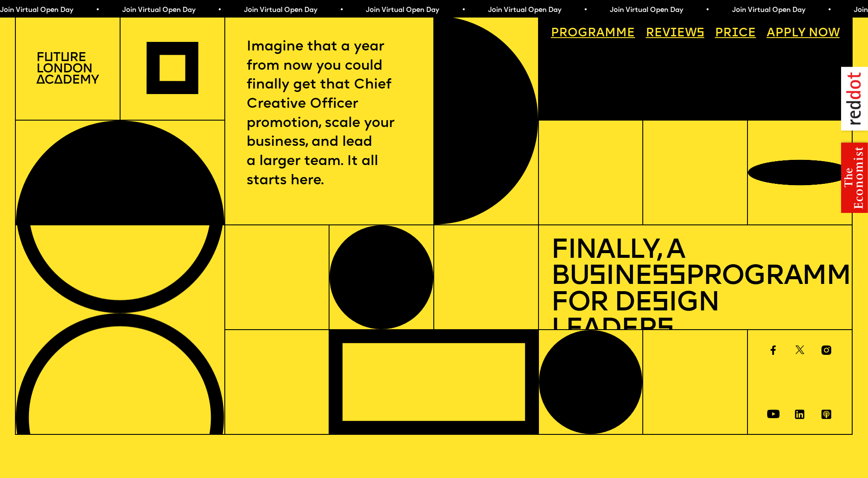 Image resolution: width=868 pixels, height=478 pixels. I want to click on a: Programme, so click(593, 34).